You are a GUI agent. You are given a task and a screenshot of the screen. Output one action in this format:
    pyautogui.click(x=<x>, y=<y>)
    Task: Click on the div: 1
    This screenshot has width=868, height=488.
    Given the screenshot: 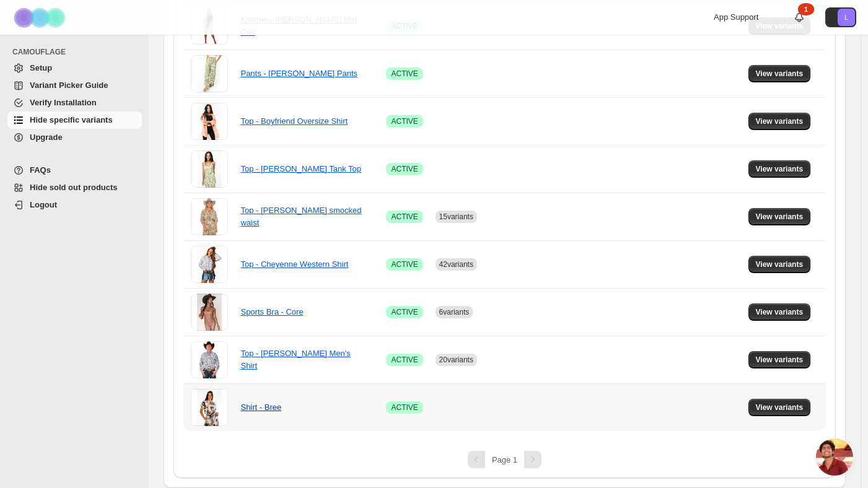 What is the action you would take?
    pyautogui.click(x=806, y=10)
    